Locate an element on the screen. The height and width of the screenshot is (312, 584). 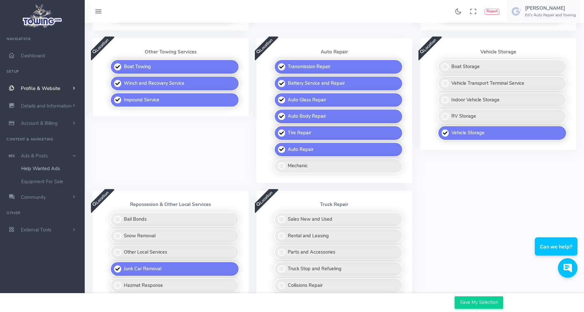
img: user-image is located at coordinates (516, 11).